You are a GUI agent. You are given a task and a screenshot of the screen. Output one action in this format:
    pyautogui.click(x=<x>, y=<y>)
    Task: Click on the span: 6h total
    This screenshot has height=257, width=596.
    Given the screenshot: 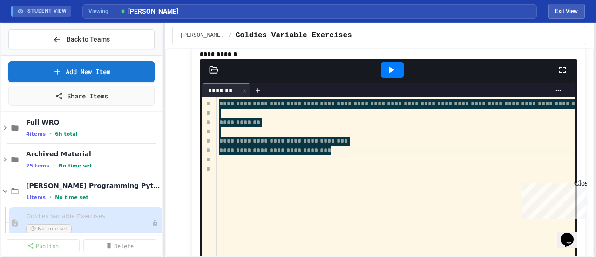 What is the action you would take?
    pyautogui.click(x=66, y=134)
    